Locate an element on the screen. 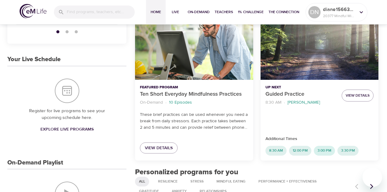  button: Ten Short Everyday Mindfulness Practices is located at coordinates (194, 46).